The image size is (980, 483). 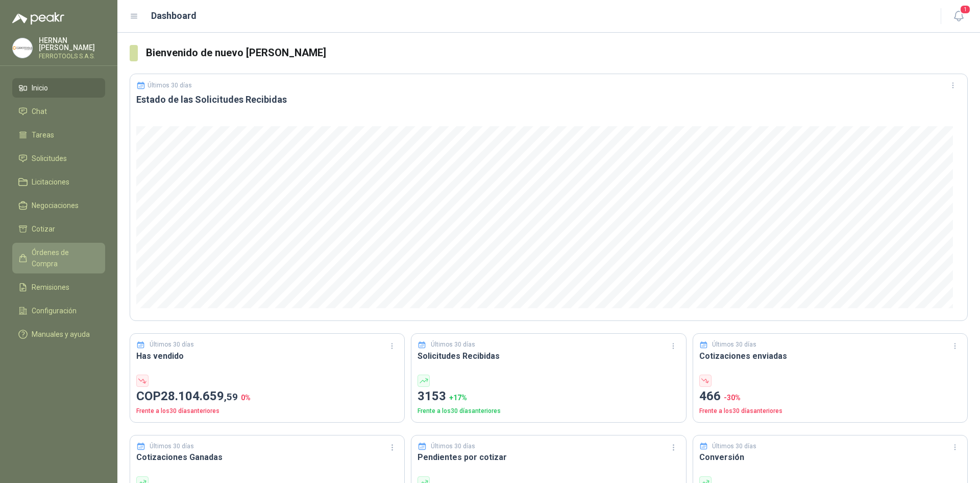 What do you see at coordinates (61, 334) in the screenshot?
I see `span: Manuales y ayuda` at bounding box center [61, 334].